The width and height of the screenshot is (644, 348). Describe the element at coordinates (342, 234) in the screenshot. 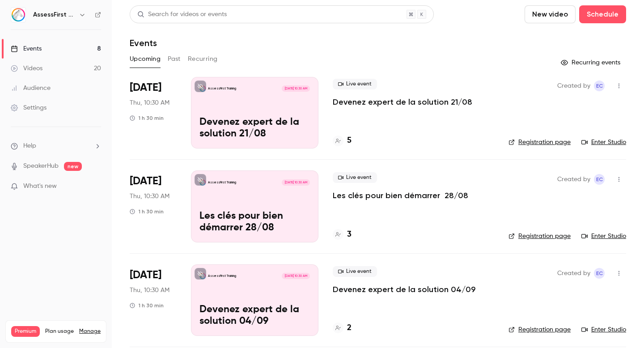

I see `a: 3` at that location.